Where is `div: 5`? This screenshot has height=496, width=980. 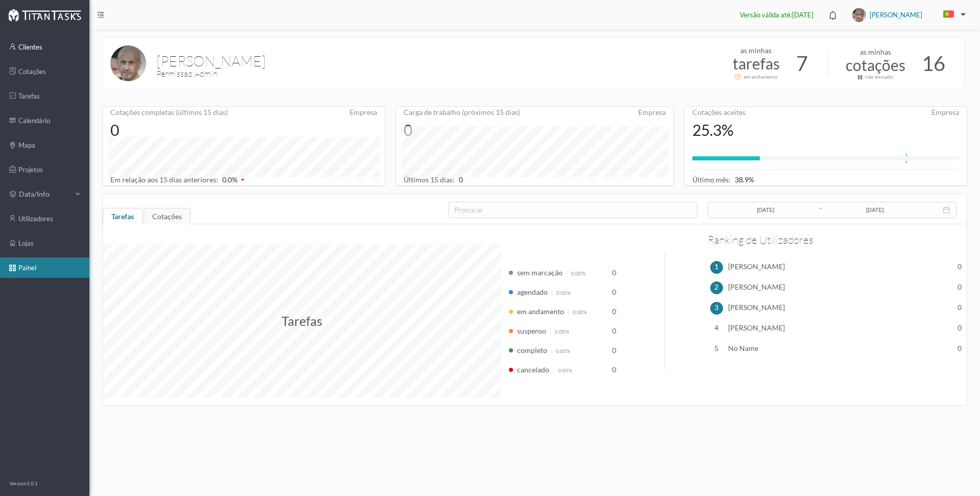 div: 5 is located at coordinates (717, 349).